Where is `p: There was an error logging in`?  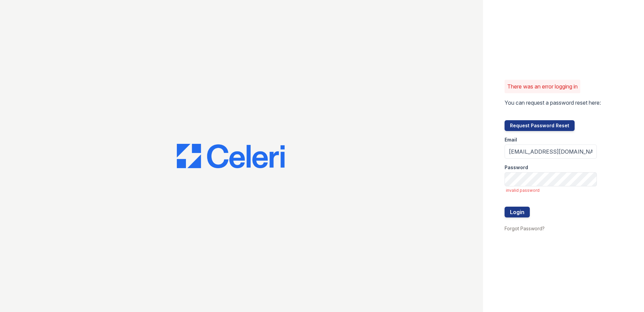
p: There was an error logging in is located at coordinates (542, 86).